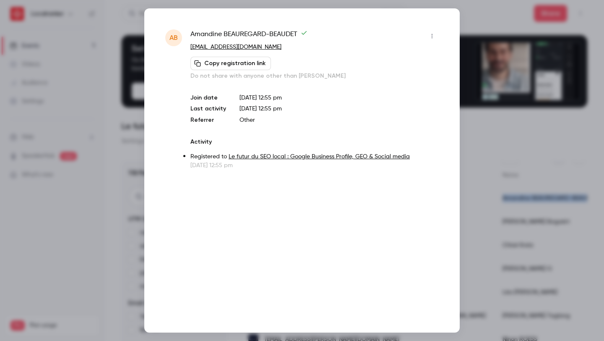 The height and width of the screenshot is (341, 604). I want to click on p: Last activity, so click(208, 109).